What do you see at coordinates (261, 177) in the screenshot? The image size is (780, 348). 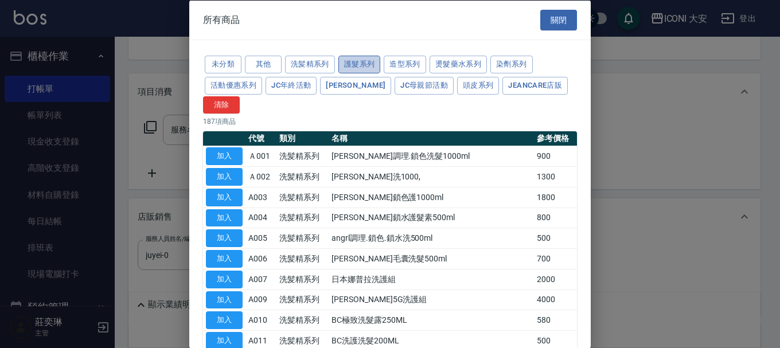 I see `td: Ａ002` at bounding box center [261, 177].